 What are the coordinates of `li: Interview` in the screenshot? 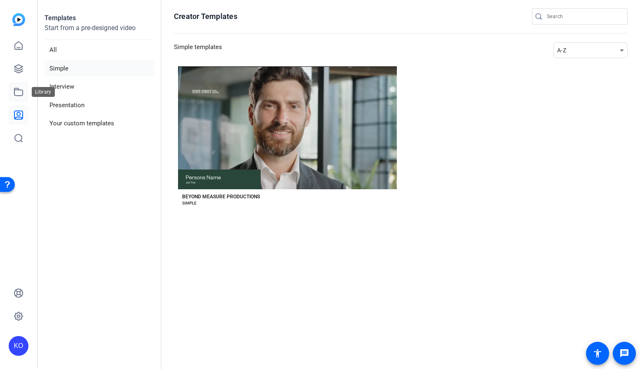 It's located at (99, 86).